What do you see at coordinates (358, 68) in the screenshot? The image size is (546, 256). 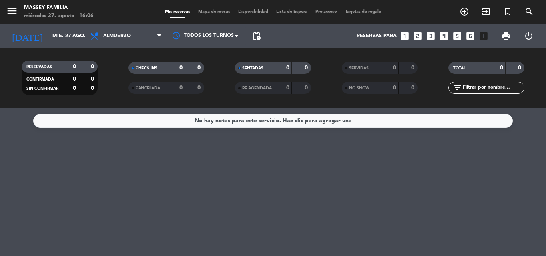 I see `span: SERVIDAS` at bounding box center [358, 68].